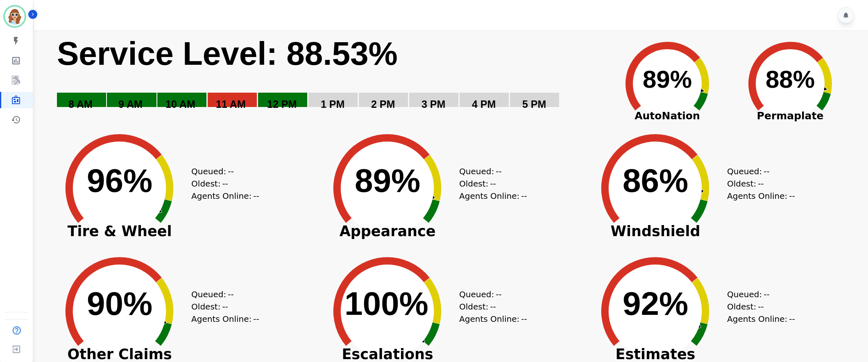 Image resolution: width=868 pixels, height=362 pixels. What do you see at coordinates (333, 104) in the screenshot?
I see `text: 1 PM` at bounding box center [333, 104].